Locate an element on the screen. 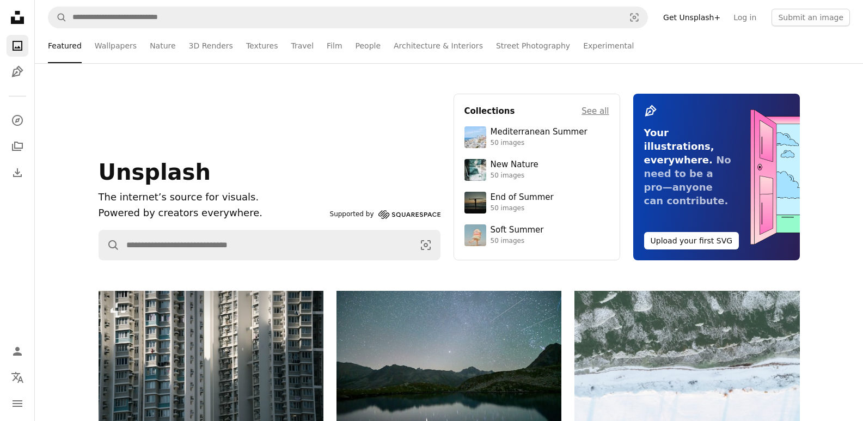 The height and width of the screenshot is (421, 863). a: Log in is located at coordinates (745, 17).